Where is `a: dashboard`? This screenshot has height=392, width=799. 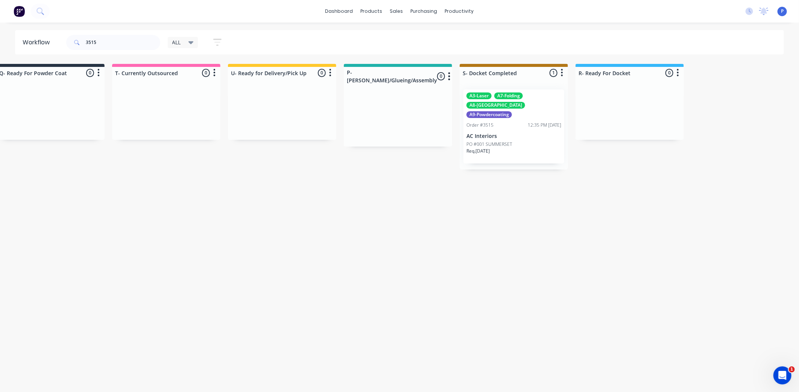
a: dashboard is located at coordinates (339, 11).